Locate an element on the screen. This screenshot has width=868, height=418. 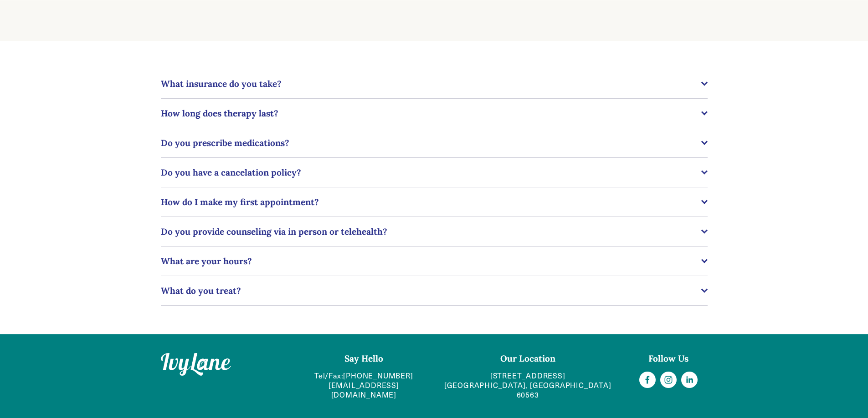
span: Do you have a cancelation policy? is located at coordinates (430, 173).